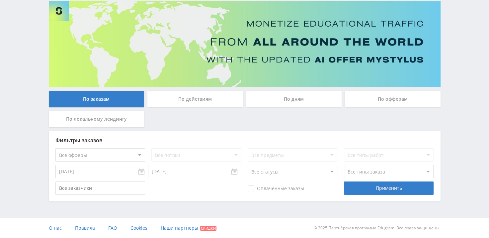 This screenshot has height=238, width=489. What do you see at coordinates (139, 228) in the screenshot?
I see `a: Cookies` at bounding box center [139, 228].